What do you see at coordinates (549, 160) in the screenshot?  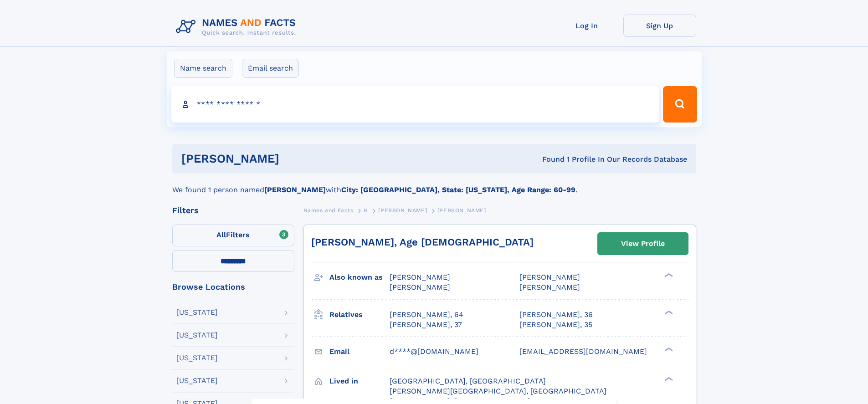 I see `div: Found 1 Profile In Our Records Database` at bounding box center [549, 160].